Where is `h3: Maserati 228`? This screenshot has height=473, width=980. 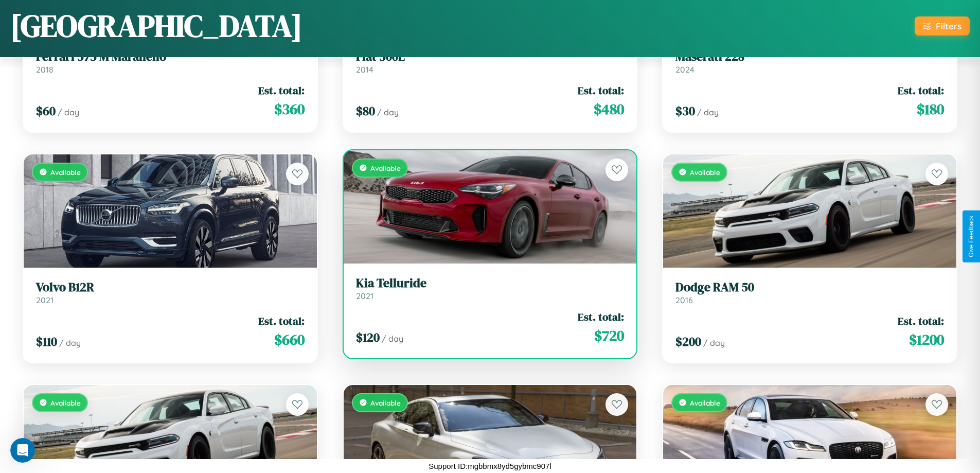
h3: Maserati 228 is located at coordinates (810, 57).